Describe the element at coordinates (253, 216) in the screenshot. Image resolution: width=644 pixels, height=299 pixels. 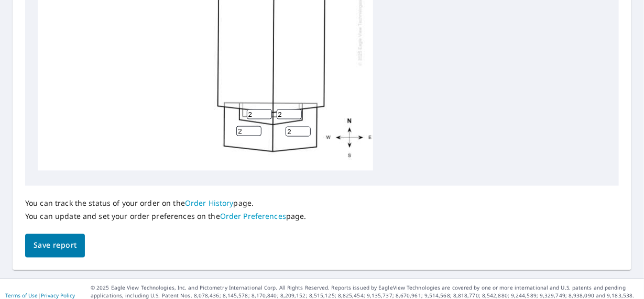
I see `a: Order Preferences` at that location.